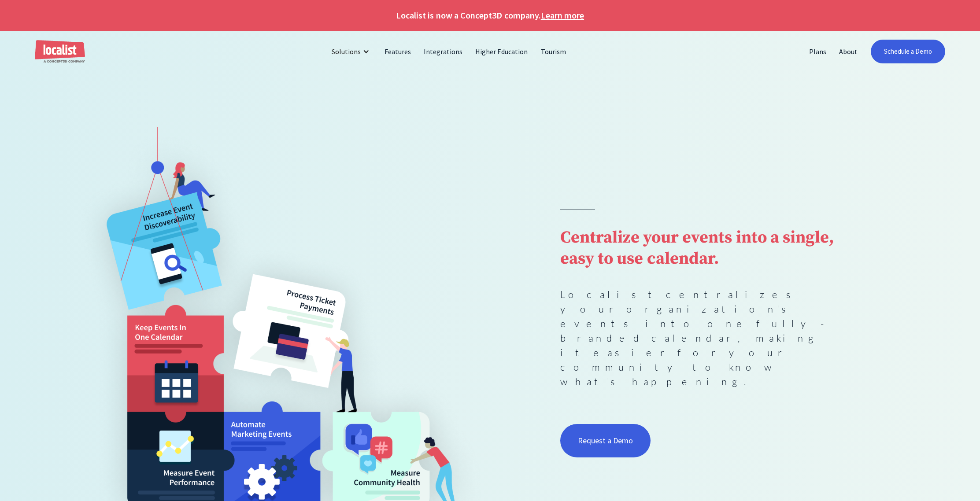 Image resolution: width=980 pixels, height=501 pixels. What do you see at coordinates (553, 52) in the screenshot?
I see `a: Tourism` at bounding box center [553, 52].